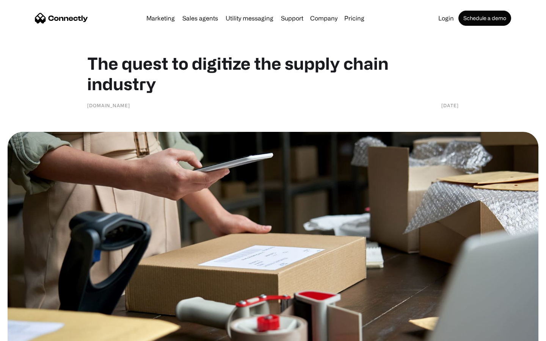  Describe the element at coordinates (200, 18) in the screenshot. I see `a: Sales agents` at that location.